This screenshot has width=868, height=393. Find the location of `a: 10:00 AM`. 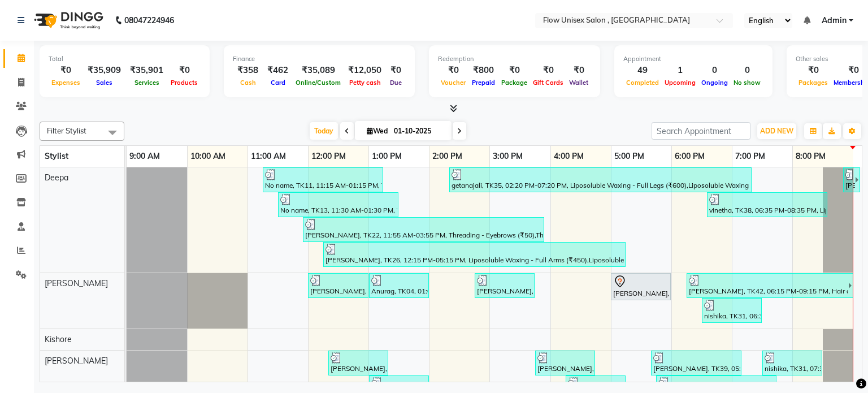

a: 10:00 AM is located at coordinates (208, 156).